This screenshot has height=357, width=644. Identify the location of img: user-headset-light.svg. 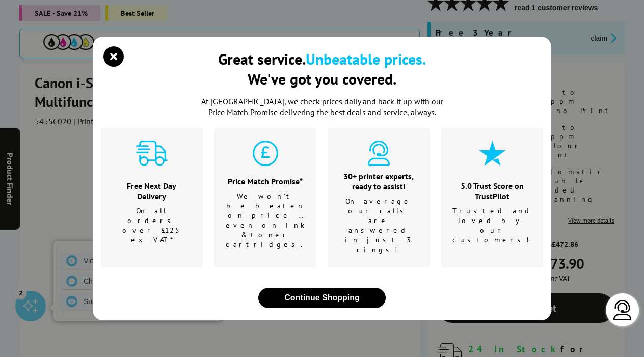
(623, 310).